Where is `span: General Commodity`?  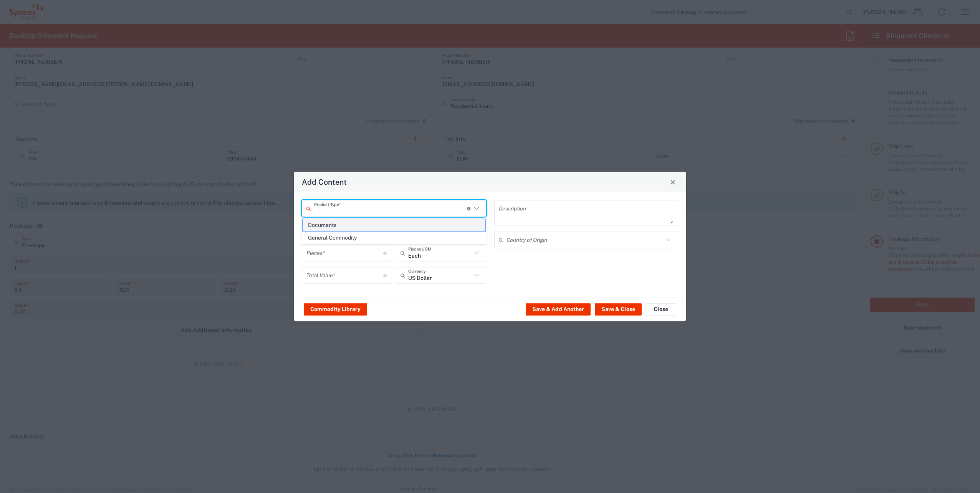
span: General Commodity is located at coordinates (394, 237).